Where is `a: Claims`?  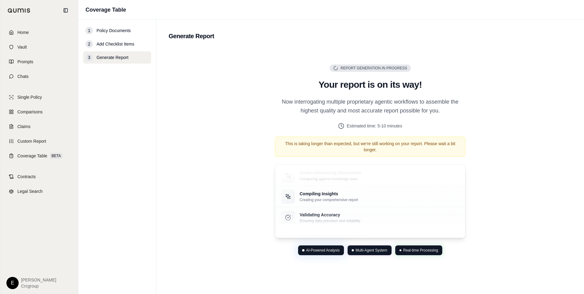
a: Claims is located at coordinates (39, 127).